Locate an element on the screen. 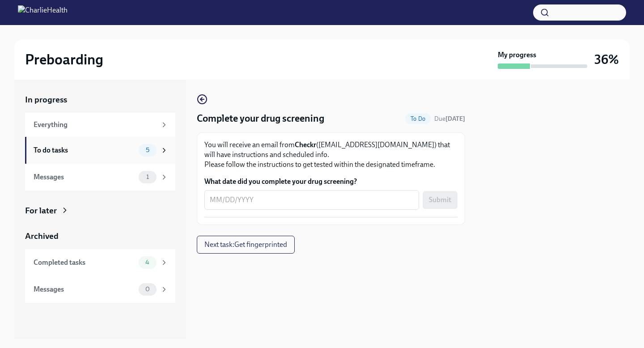  div: Everything is located at coordinates (95, 125).